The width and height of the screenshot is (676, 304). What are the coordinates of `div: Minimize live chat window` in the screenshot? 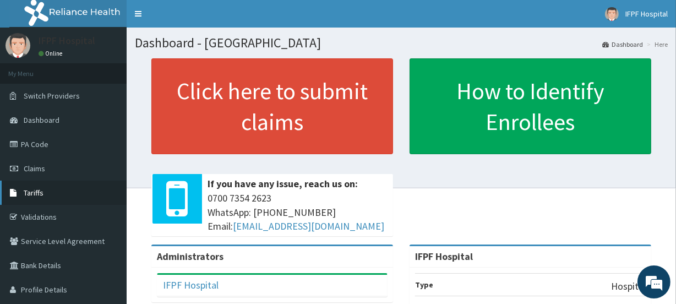 It's located at (194, 19).